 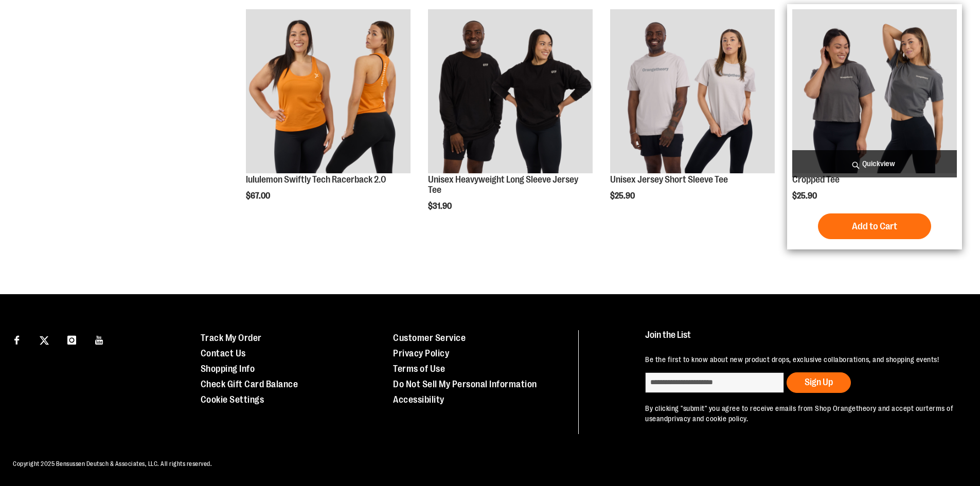 What do you see at coordinates (228, 369) in the screenshot?
I see `a: Shopping Info` at bounding box center [228, 369].